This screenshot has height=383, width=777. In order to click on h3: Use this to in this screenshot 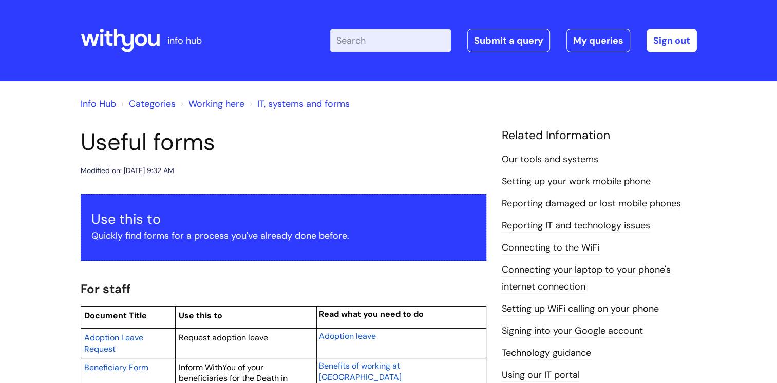, I will do `click(284, 219)`.